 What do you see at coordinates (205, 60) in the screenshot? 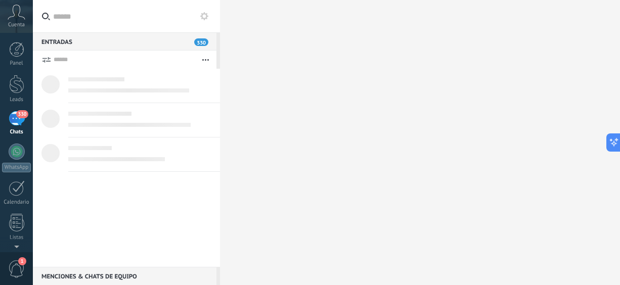
I see `button: Más` at bounding box center [205, 60].